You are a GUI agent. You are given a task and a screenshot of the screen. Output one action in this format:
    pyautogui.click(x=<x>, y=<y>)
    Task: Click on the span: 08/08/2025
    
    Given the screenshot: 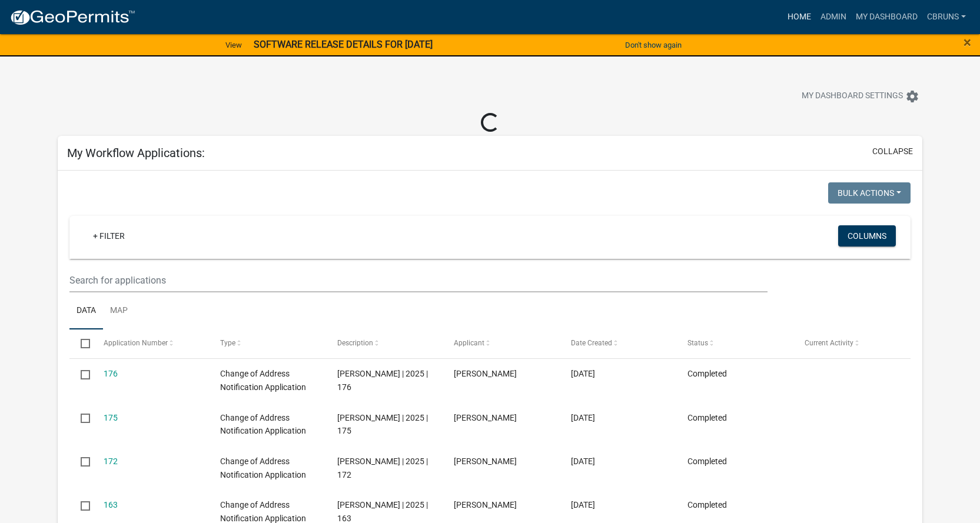 What is the action you would take?
    pyautogui.click(x=583, y=462)
    